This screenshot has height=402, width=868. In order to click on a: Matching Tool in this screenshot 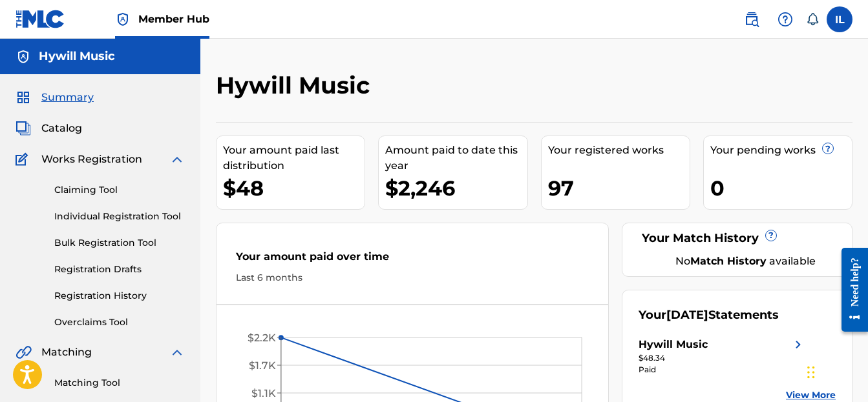, I will do `click(119, 383)`.